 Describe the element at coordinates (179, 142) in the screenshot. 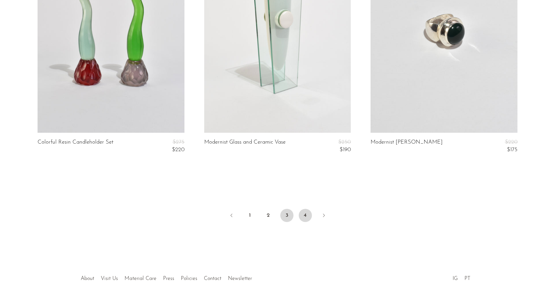

I see `span: $275` at that location.